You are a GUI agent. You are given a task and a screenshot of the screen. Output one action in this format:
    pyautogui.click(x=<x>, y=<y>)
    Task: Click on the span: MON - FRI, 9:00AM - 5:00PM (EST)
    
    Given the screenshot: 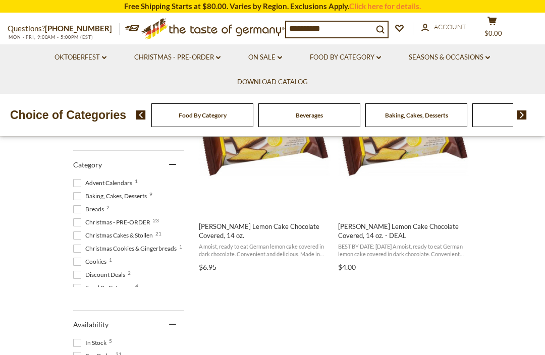 What is the action you would take?
    pyautogui.click(x=50, y=37)
    